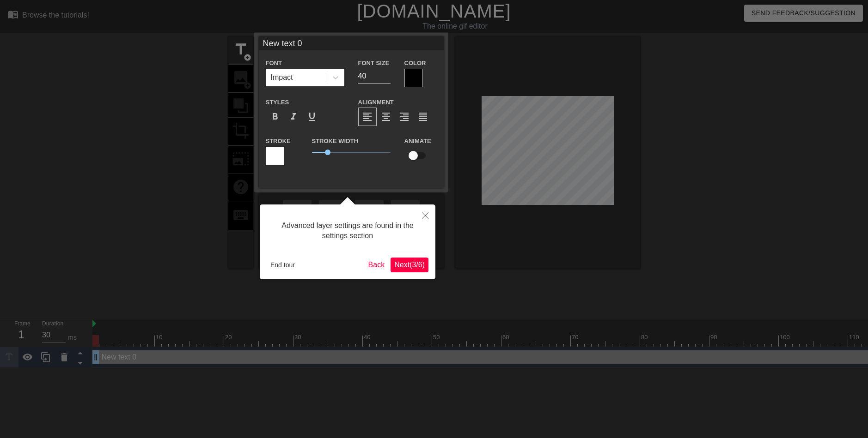 The width and height of the screenshot is (868, 438). Describe the element at coordinates (377, 265) in the screenshot. I see `button: Back` at that location.